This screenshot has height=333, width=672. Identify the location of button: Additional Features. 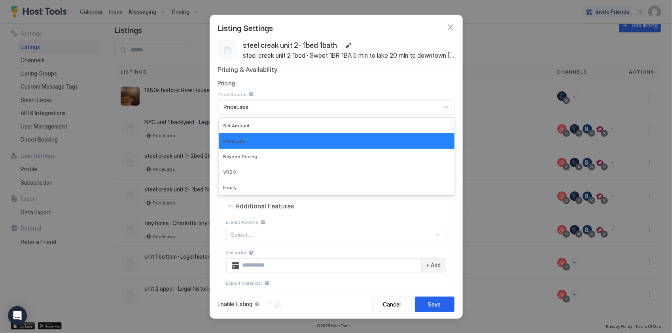
(336, 206).